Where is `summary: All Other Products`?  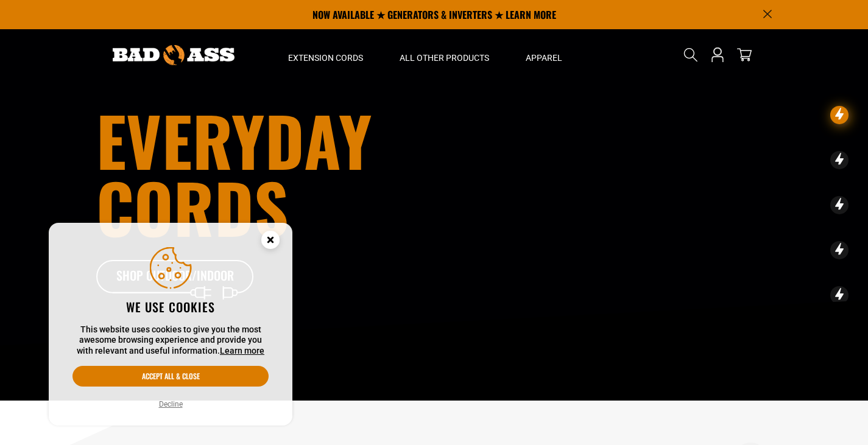
summary: All Other Products is located at coordinates (444, 55).